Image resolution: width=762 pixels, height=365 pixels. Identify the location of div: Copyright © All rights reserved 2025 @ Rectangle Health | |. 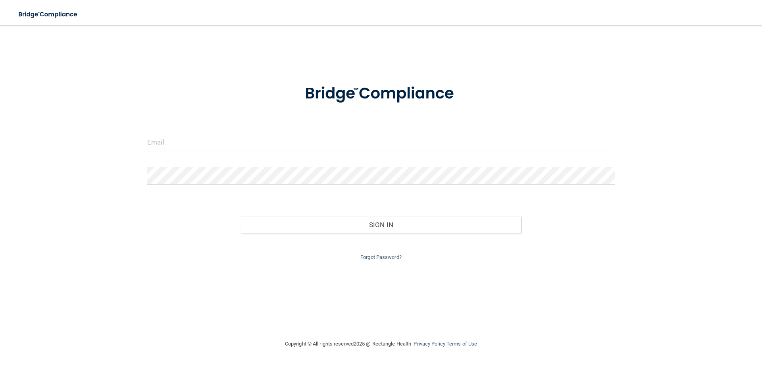
(381, 344).